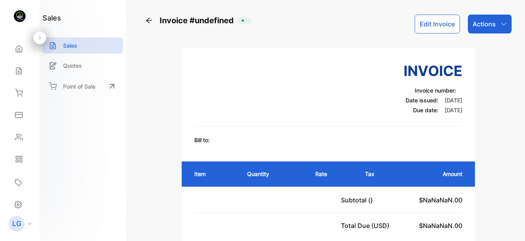  What do you see at coordinates (20, 16) in the screenshot?
I see `img: logo` at bounding box center [20, 16].